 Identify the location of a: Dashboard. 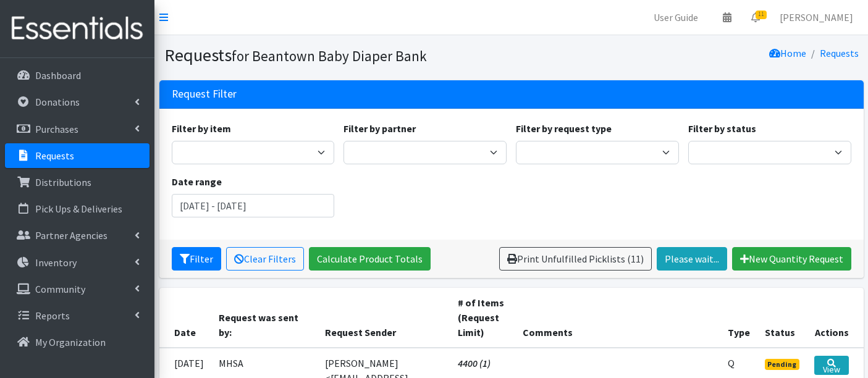
(78, 75).